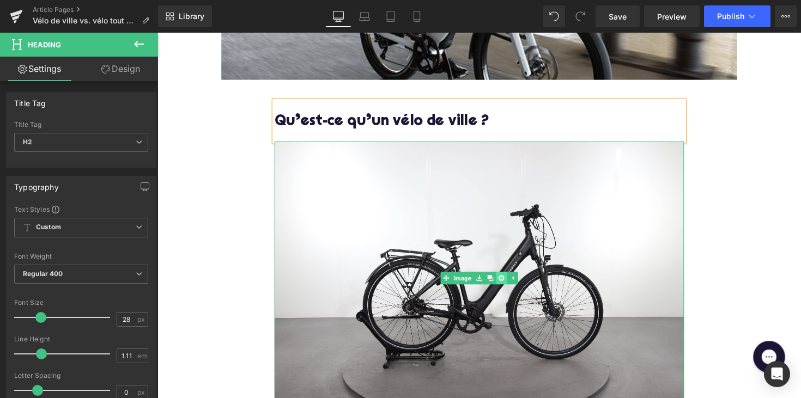 This screenshot has height=398, width=801. Describe the element at coordinates (363, 252) in the screenshot. I see `a: Expand / Collapse` at that location.